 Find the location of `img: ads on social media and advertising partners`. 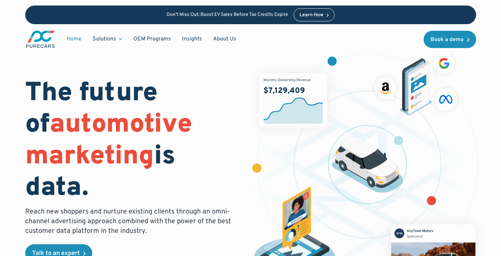

img: ads on social media and advertising partners is located at coordinates (415, 83).